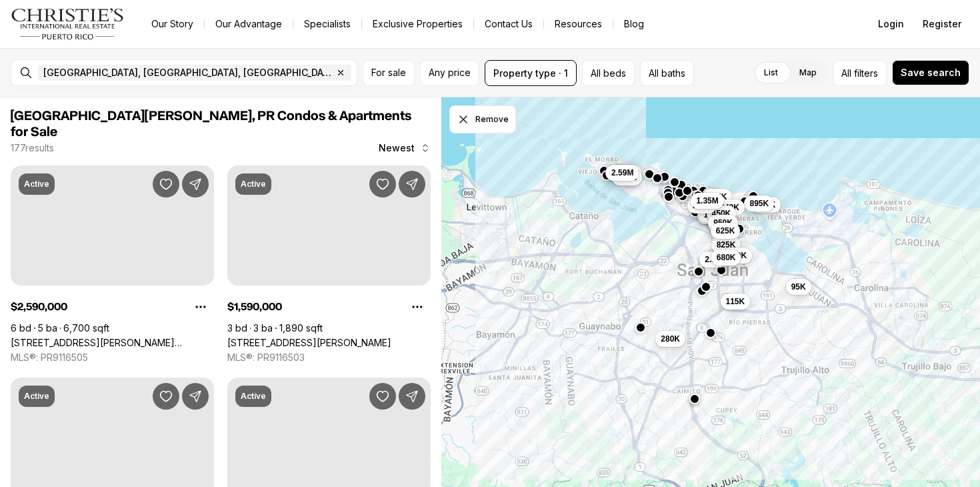  Describe the element at coordinates (405, 148) in the screenshot. I see `button: Newest` at that location.